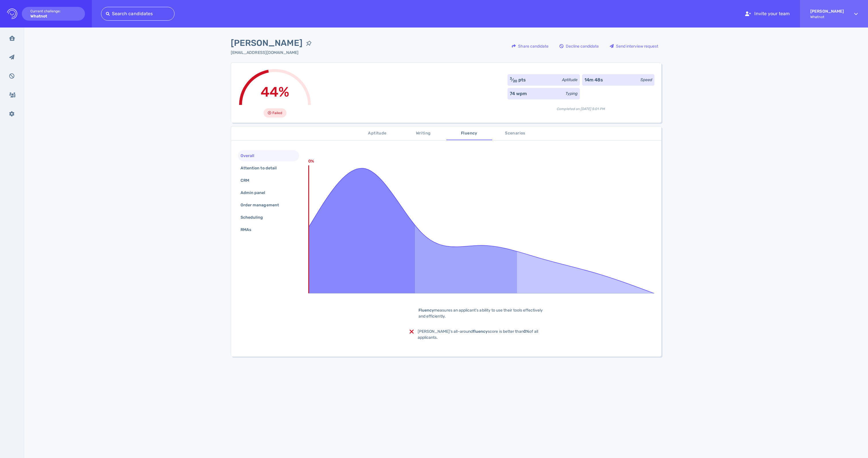 The height and width of the screenshot is (458, 868). What do you see at coordinates (518, 80) in the screenshot?
I see `div: ⁄ pts` at bounding box center [518, 80].